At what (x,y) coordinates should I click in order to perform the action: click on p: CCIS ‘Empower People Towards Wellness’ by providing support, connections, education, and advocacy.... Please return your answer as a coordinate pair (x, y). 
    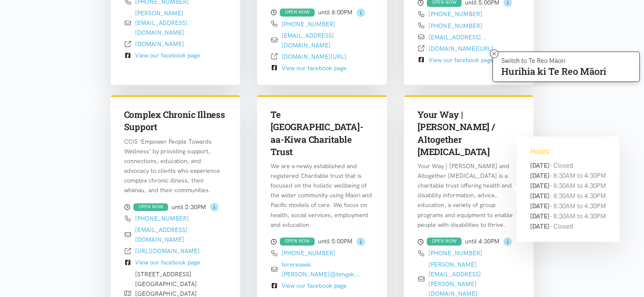
    Looking at the image, I should click on (176, 166).